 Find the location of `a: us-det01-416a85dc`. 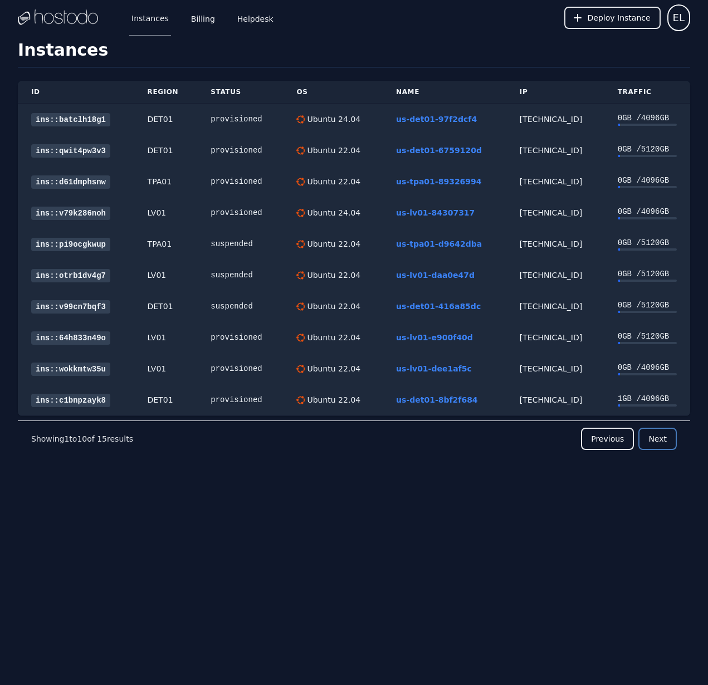

a: us-det01-416a85dc is located at coordinates (438, 306).